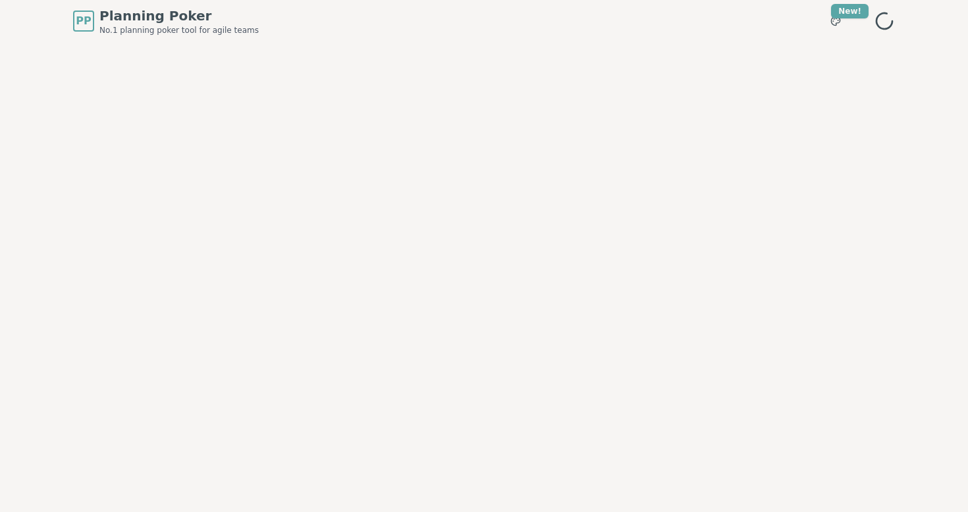 The height and width of the screenshot is (512, 968). Describe the element at coordinates (166, 21) in the screenshot. I see `a: PPPlanning PokerNo.1 planning poker tool for agile teams` at that location.